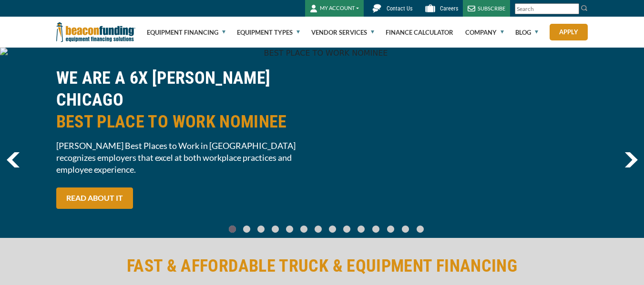  What do you see at coordinates (390, 229) in the screenshot?
I see `a: Go To Slide 11` at bounding box center [390, 229].